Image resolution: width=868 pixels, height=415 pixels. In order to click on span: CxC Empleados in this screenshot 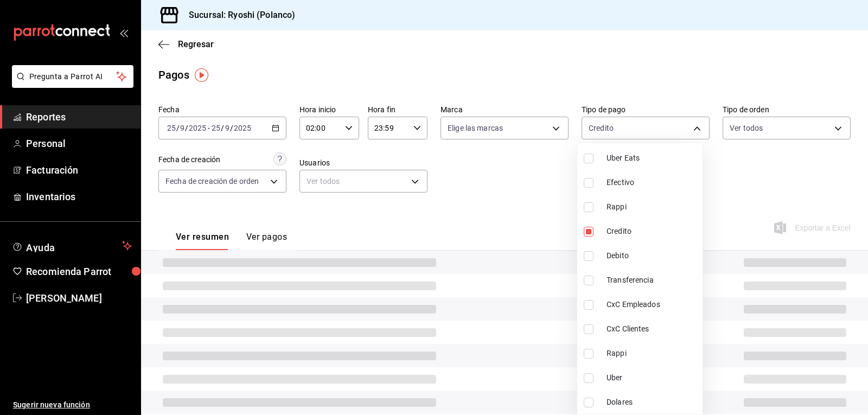, I will do `click(652, 304)`.